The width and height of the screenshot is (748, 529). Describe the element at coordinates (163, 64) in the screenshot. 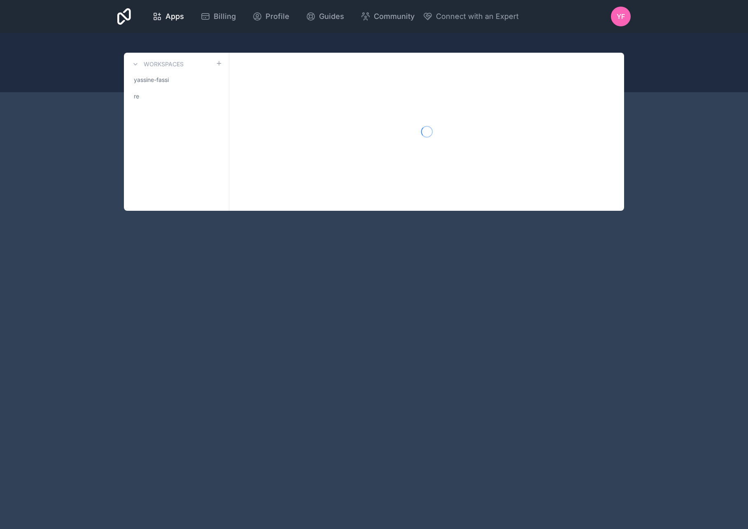

I see `h3: Workspaces` at that location.